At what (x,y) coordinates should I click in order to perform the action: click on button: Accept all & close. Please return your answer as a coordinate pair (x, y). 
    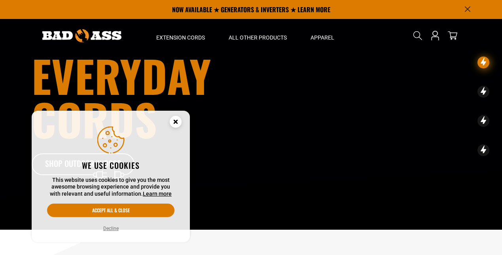
    Looking at the image, I should click on (111, 210).